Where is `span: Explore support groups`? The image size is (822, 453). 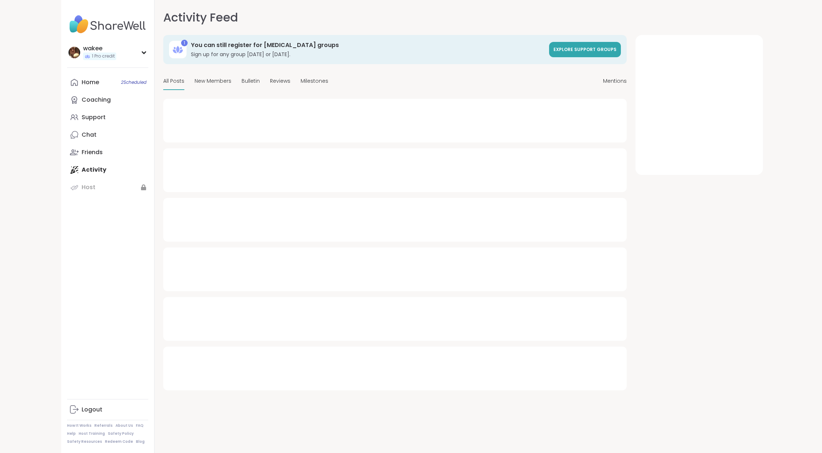
span: Explore support groups is located at coordinates (585, 49).